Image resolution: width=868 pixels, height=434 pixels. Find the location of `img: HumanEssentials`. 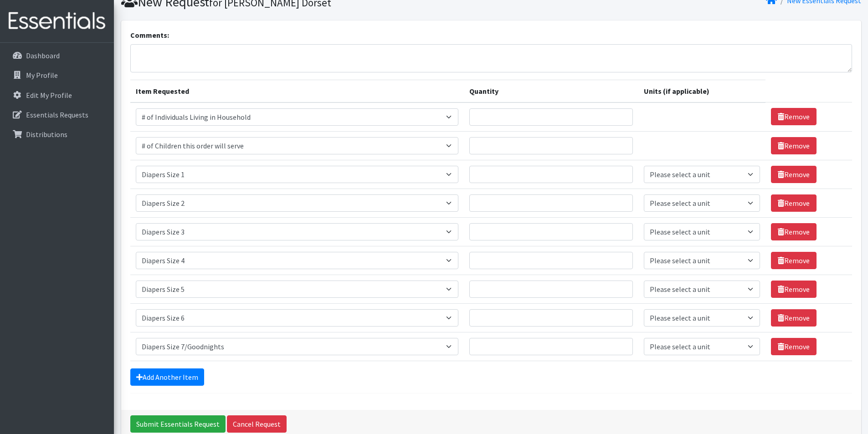

img: HumanEssentials is located at coordinates (57, 21).